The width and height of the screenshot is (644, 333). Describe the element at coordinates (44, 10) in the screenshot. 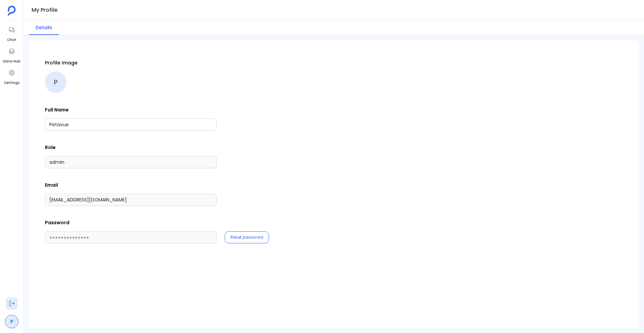

I see `h1: My Profile` at that location.